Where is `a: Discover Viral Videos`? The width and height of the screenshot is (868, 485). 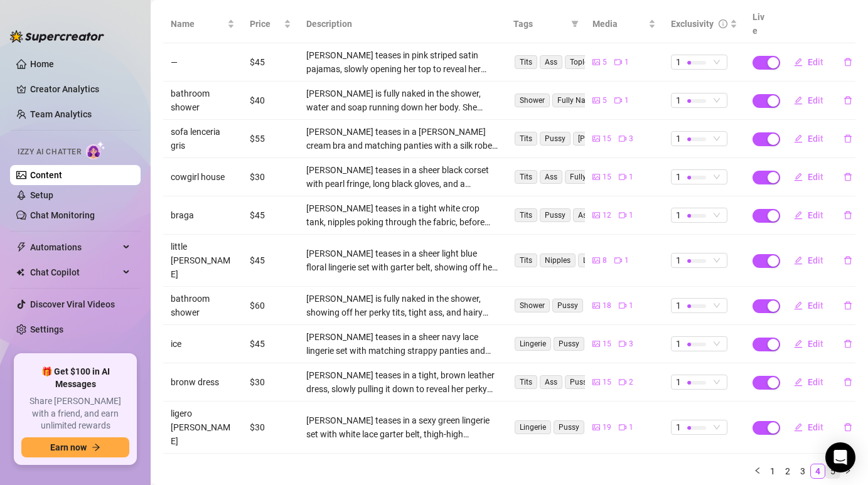 a: Discover Viral Videos is located at coordinates (72, 305).